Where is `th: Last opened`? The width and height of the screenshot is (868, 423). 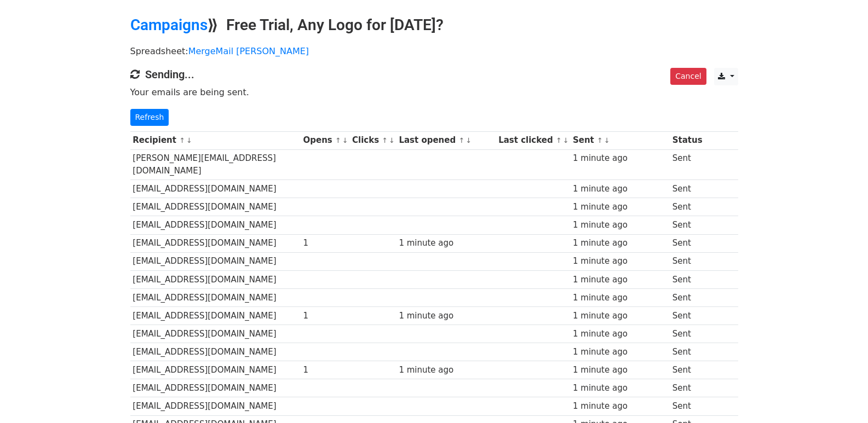
th: Last opened is located at coordinates (446, 140).